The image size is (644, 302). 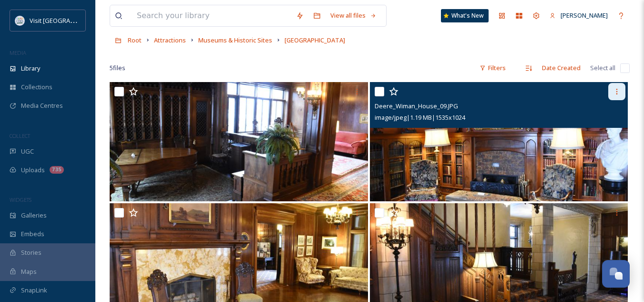 I want to click on span: MEDIA, so click(x=18, y=53).